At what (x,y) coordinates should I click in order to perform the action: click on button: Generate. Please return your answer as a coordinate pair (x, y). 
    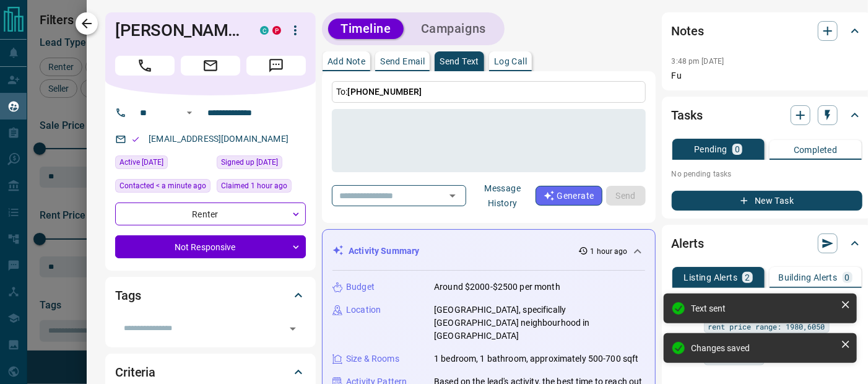
    Looking at the image, I should click on (569, 196).